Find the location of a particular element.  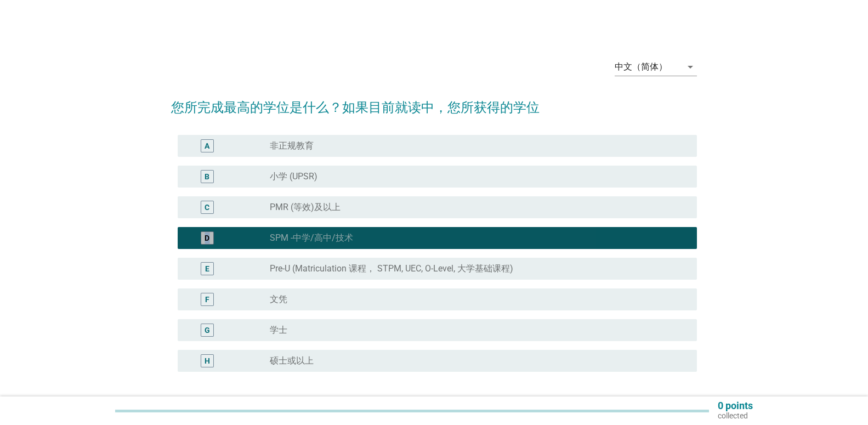

div: 中文（简体） is located at coordinates (641, 67).